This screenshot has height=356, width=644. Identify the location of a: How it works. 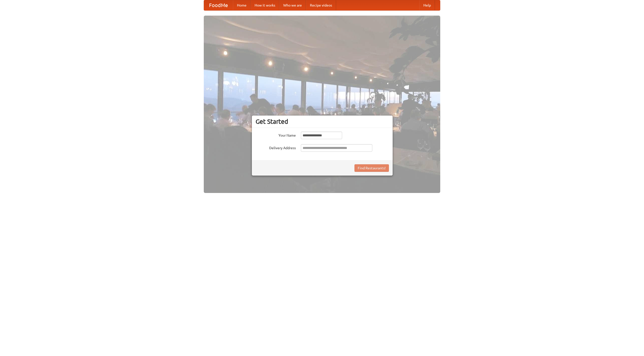
(265, 5).